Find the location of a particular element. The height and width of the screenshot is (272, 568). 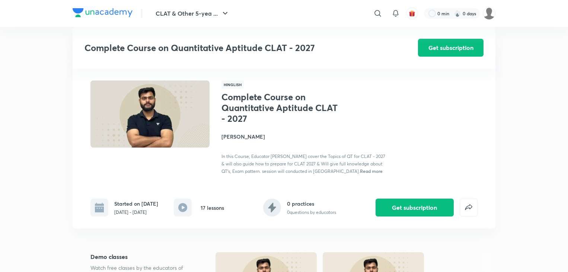

h6: 0 practices is located at coordinates (312, 203).